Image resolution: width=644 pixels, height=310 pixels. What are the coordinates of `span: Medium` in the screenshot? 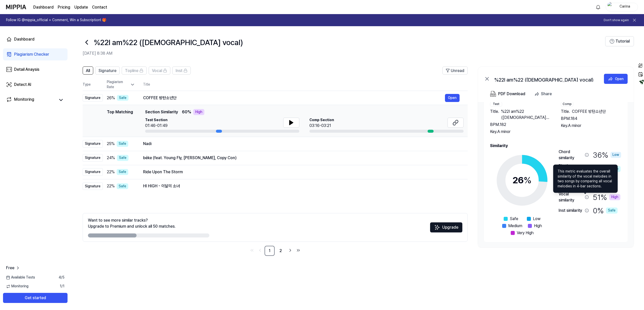 It's located at (515, 226).